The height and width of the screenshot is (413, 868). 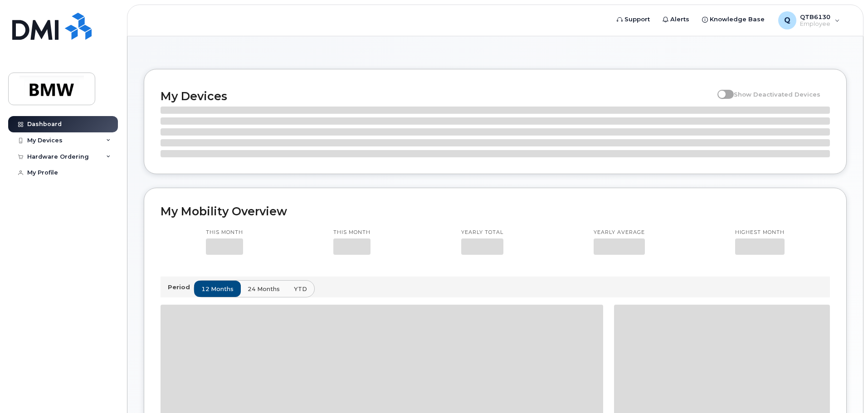 I want to click on span: 24 months, so click(x=264, y=288).